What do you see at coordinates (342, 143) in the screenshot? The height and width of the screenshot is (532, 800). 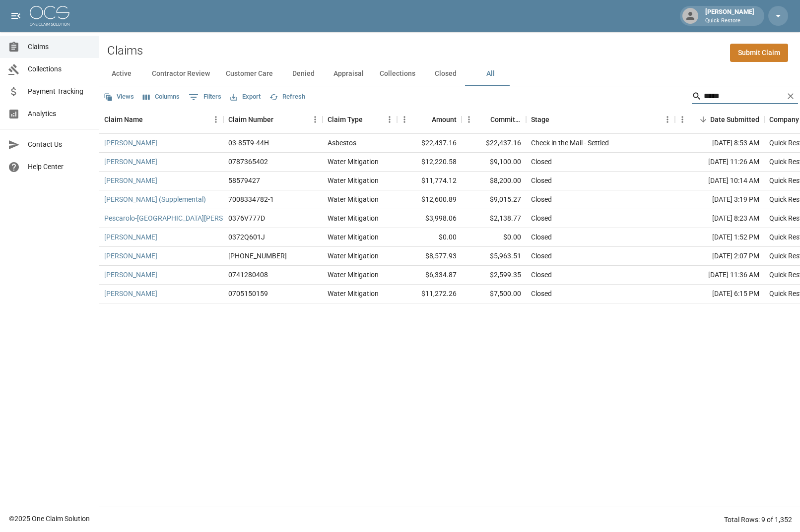 I see `div: Asbestos` at bounding box center [342, 143].